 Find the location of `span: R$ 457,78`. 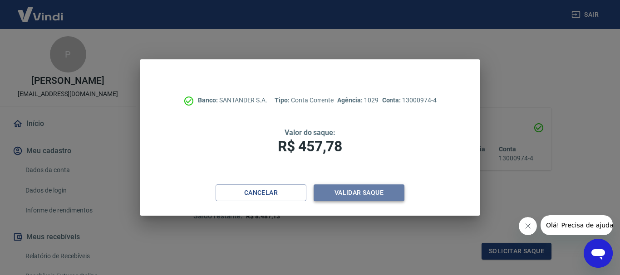

span: R$ 457,78 is located at coordinates (310, 146).